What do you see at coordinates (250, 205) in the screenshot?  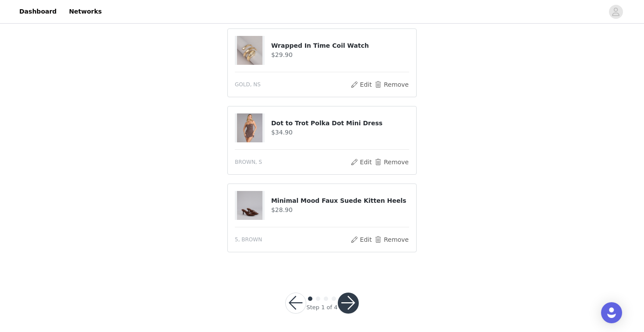 I see `img: Minimal Mood Faux Suede Kitten Heels` at bounding box center [250, 205].